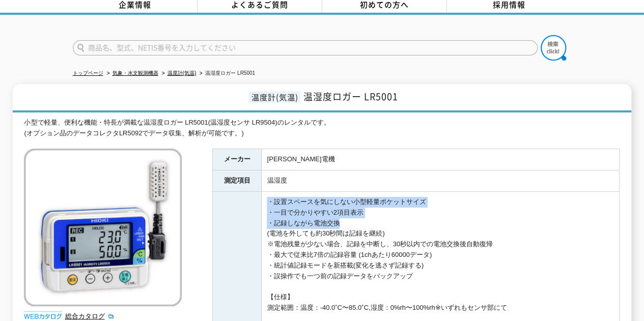  What do you see at coordinates (350, 96) in the screenshot?
I see `span: 温湿度ロガー LR5001` at bounding box center [350, 96].